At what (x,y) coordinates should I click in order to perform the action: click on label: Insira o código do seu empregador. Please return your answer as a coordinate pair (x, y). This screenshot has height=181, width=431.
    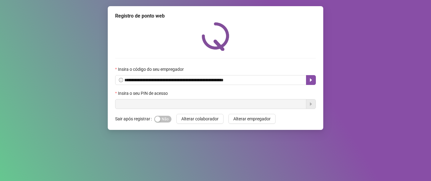
    Looking at the image, I should click on (152, 69).